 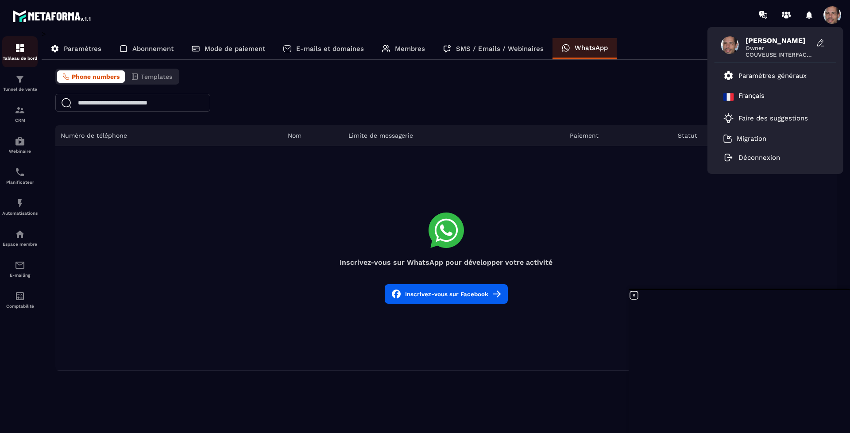 I want to click on p: Tableau de bord, so click(x=20, y=58).